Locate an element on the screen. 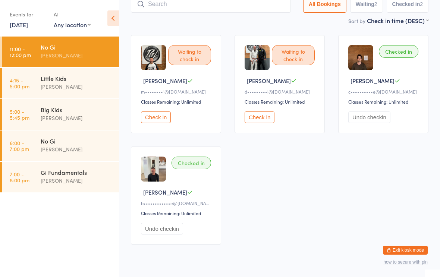 The width and height of the screenshot is (440, 277). time: 11:00 - 12:00 pm is located at coordinates (20, 52).